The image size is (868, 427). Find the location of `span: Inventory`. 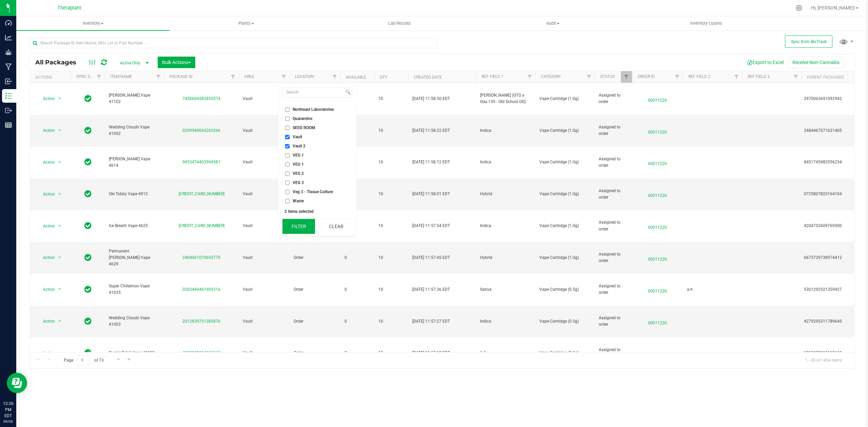

span: Inventory is located at coordinates (93, 23).